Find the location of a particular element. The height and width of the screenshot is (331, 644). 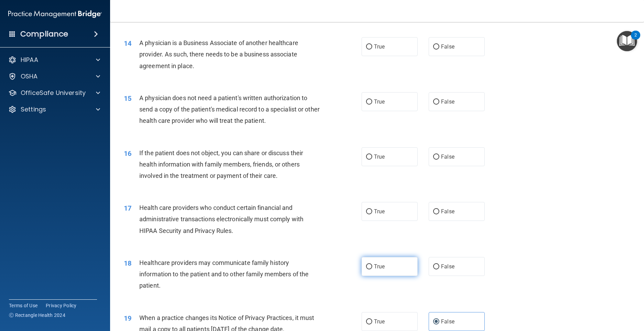

p: HIPAA is located at coordinates (29, 60).